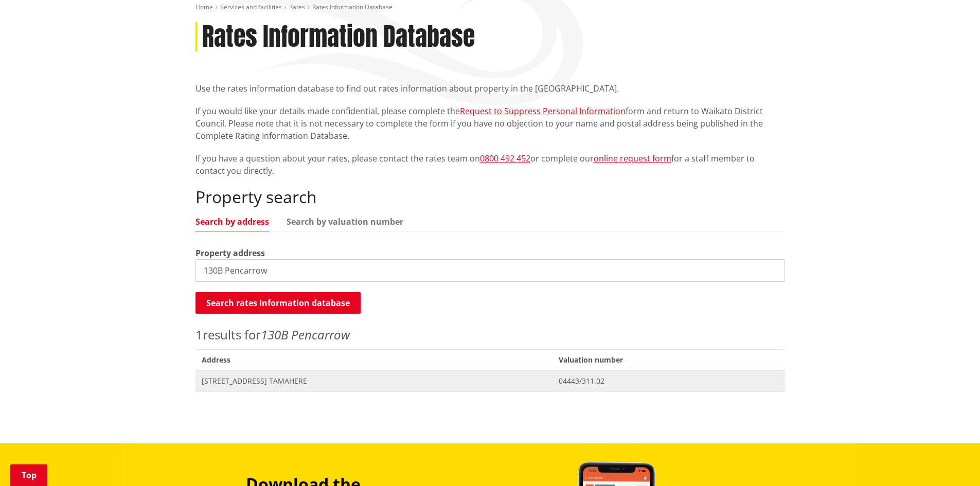 The width and height of the screenshot is (980, 486). I want to click on a: online request form, so click(632, 158).